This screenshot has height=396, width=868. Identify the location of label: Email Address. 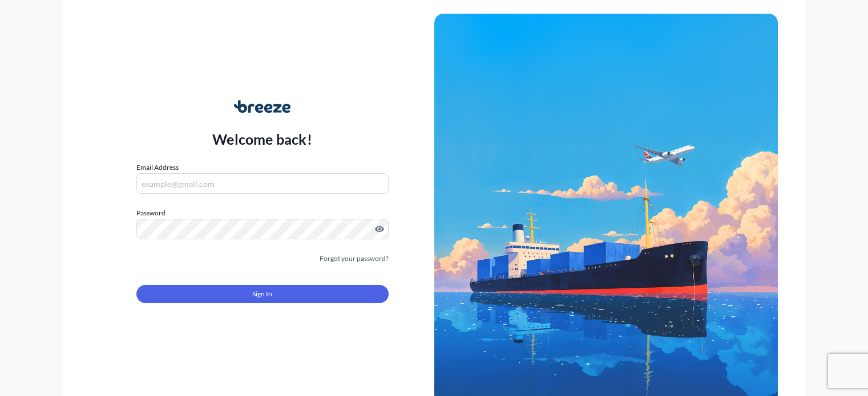
(158, 168).